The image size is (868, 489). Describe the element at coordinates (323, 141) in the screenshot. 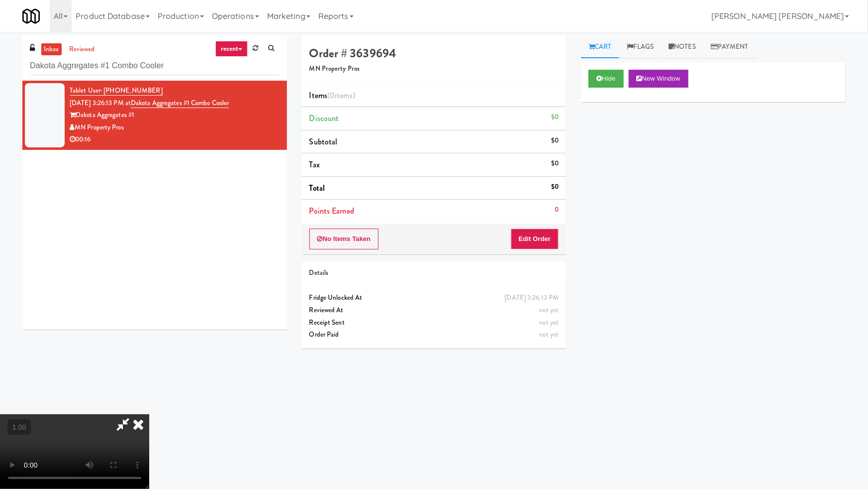

I see `span: Subtotal` at that location.